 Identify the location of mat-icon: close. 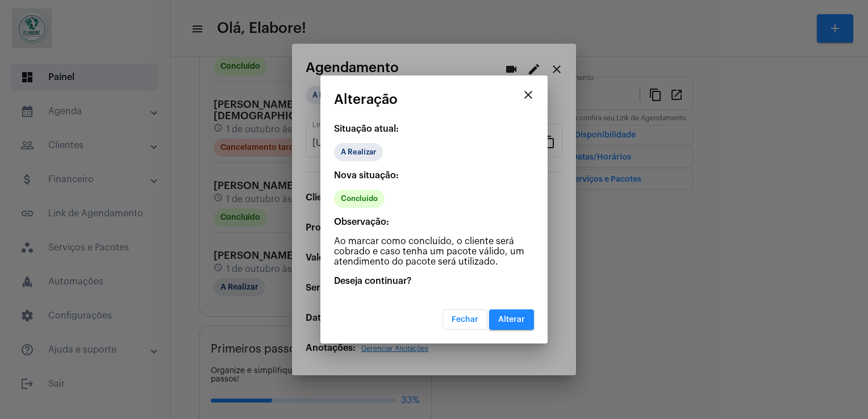
(529, 95).